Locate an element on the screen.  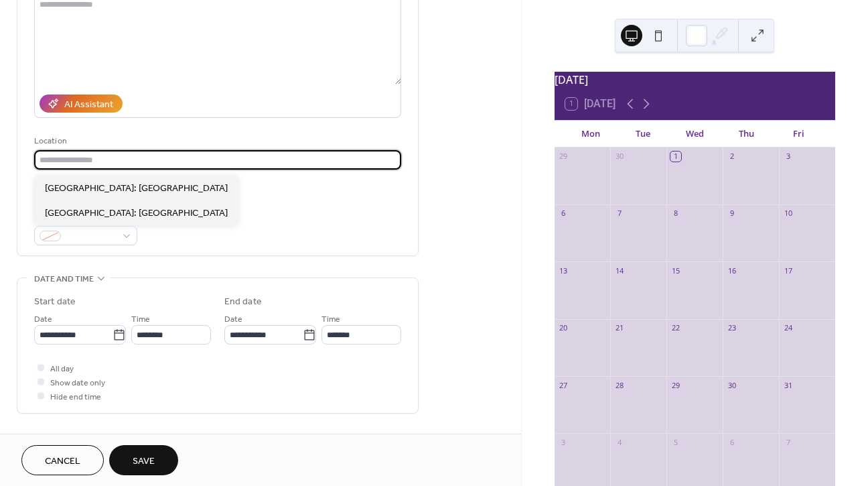
div: 14 is located at coordinates (618, 270).